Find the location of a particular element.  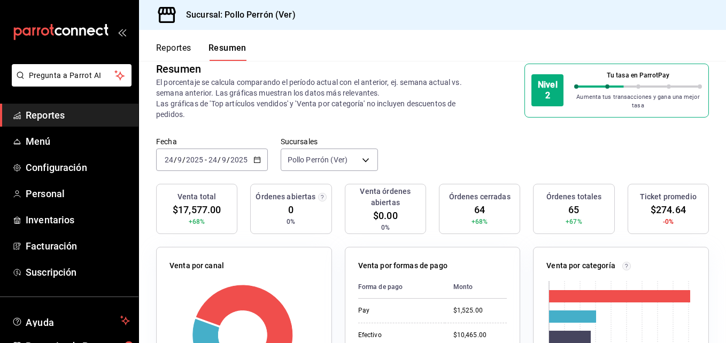

label: Fecha is located at coordinates (212, 142).